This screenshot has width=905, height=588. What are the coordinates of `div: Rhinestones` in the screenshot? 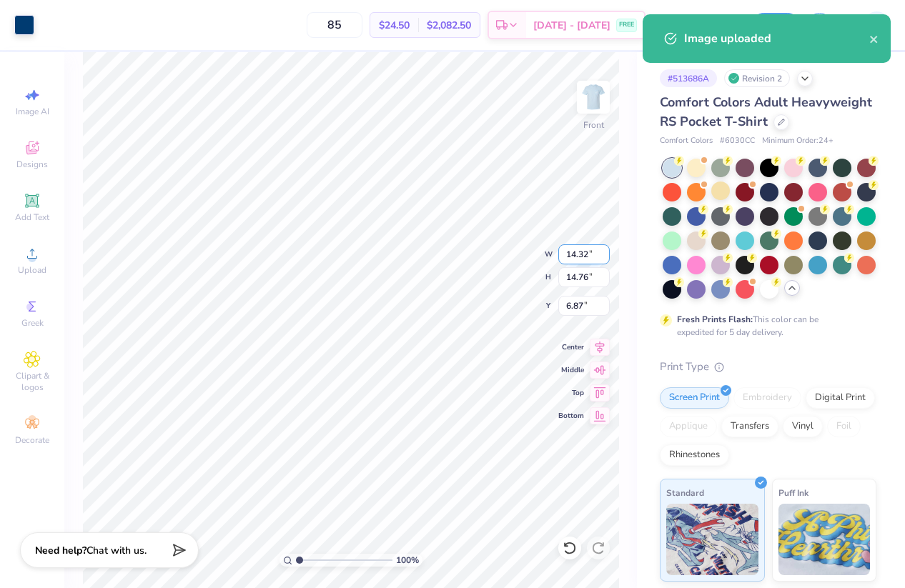 It's located at (695, 455).